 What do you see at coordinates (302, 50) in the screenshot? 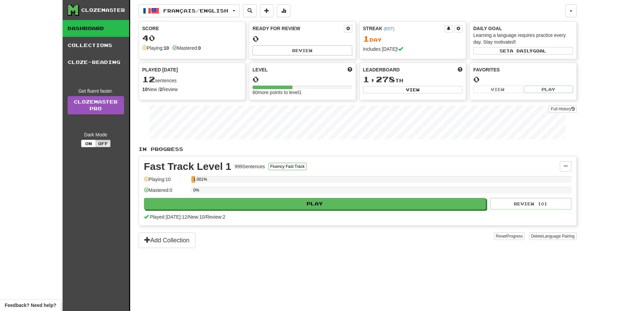
I see `button: Review` at bounding box center [302, 50].